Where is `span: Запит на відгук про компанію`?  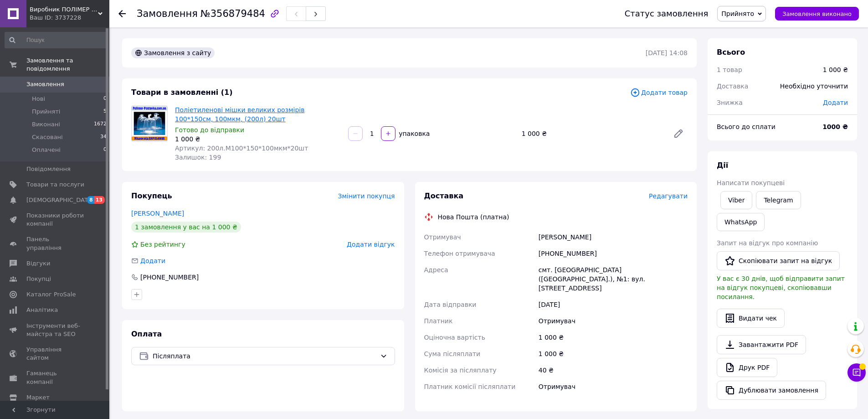 span: Запит на відгук про компанію is located at coordinates (768, 243).